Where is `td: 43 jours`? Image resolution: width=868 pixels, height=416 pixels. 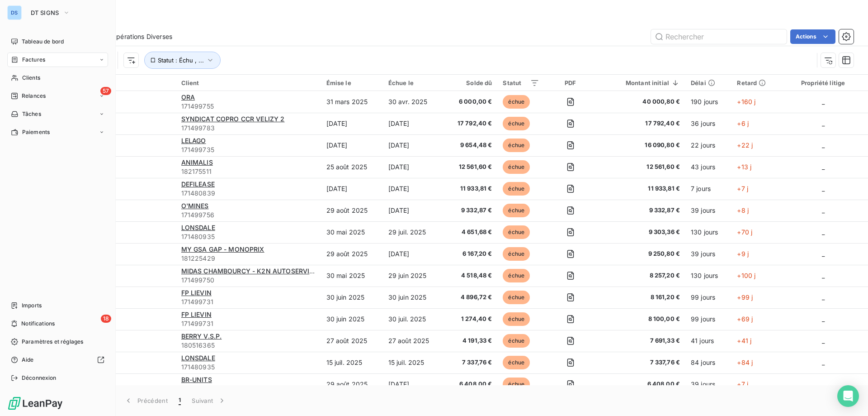 td: 43 jours is located at coordinates (709, 167).